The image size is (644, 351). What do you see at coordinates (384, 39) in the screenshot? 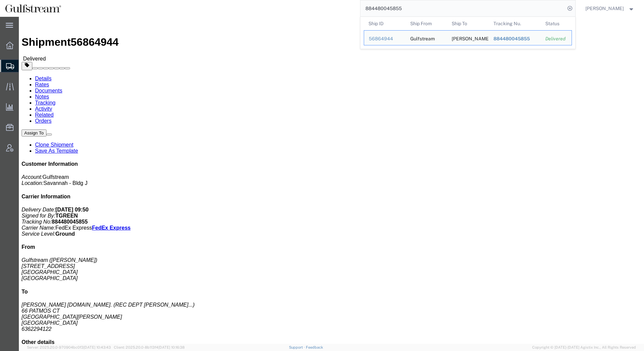
I see `div: 56864944` at bounding box center [384, 39].